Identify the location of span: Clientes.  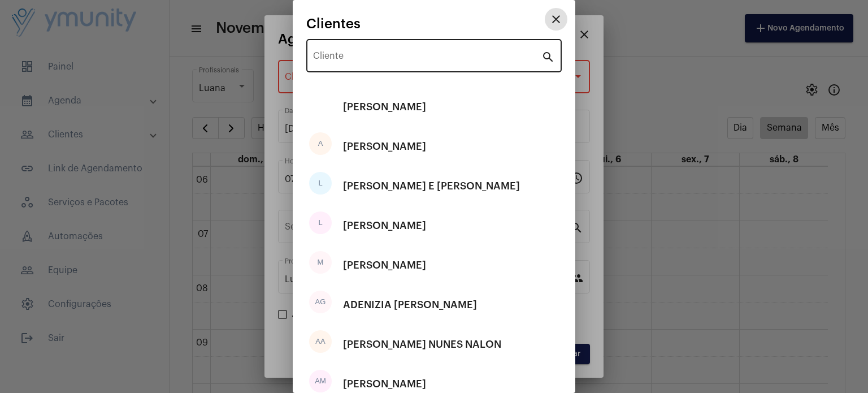
(333, 24).